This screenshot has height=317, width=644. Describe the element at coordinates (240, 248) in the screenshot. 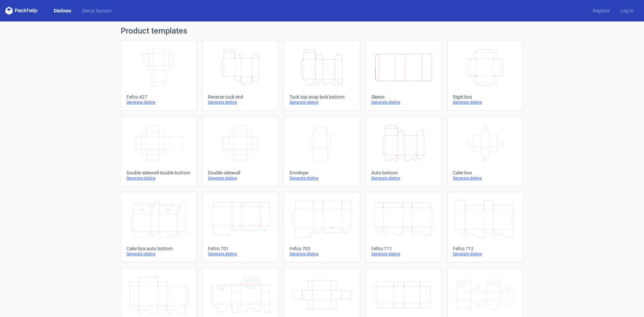

I see `div: Fefco 701` at that location.